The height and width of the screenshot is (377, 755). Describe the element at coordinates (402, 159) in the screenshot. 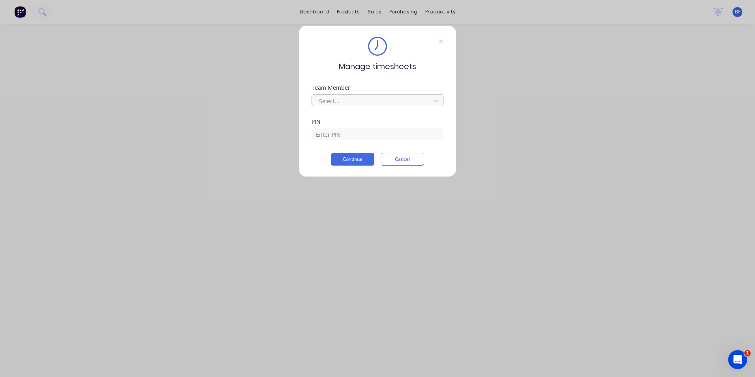

I see `button: Cancel` at that location.